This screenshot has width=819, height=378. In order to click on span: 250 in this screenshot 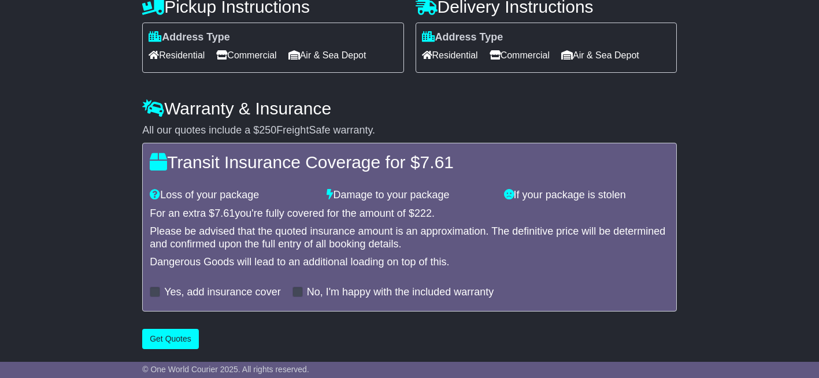, I will do `click(268, 130)`.